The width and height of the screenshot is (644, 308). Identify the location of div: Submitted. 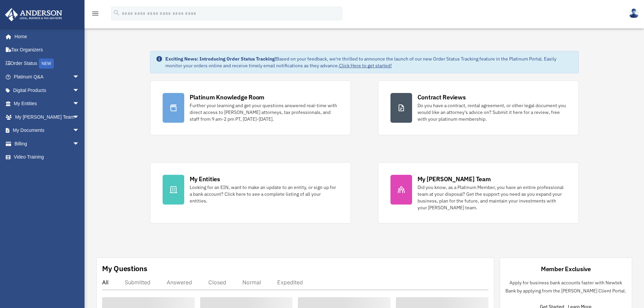
(138, 282).